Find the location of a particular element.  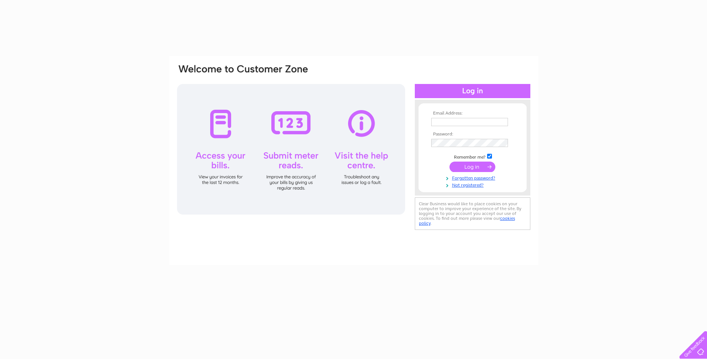

th: Email Address: is located at coordinates (473, 113).